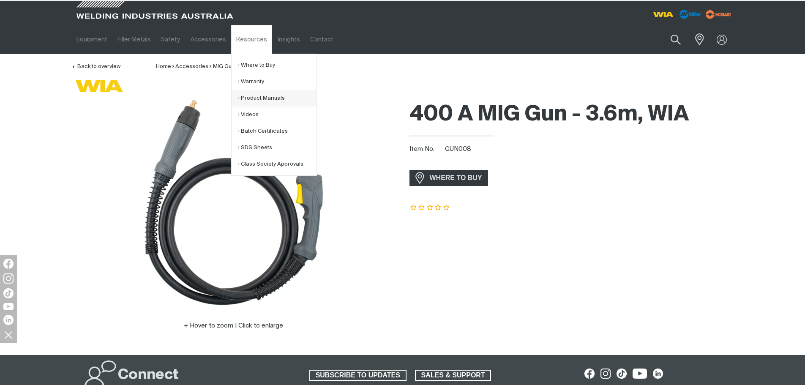  I want to click on a: Class Society Approvals, so click(277, 164).